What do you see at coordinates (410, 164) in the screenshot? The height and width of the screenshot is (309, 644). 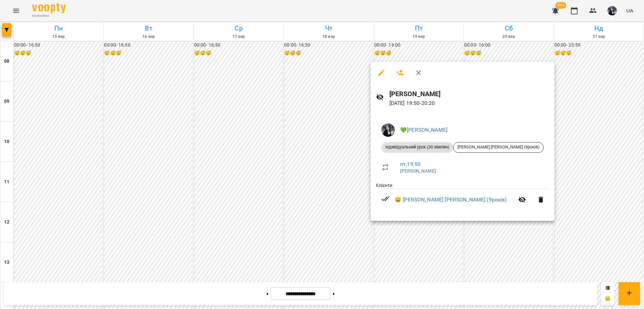 I see `a: пт , 19:50` at bounding box center [410, 164].